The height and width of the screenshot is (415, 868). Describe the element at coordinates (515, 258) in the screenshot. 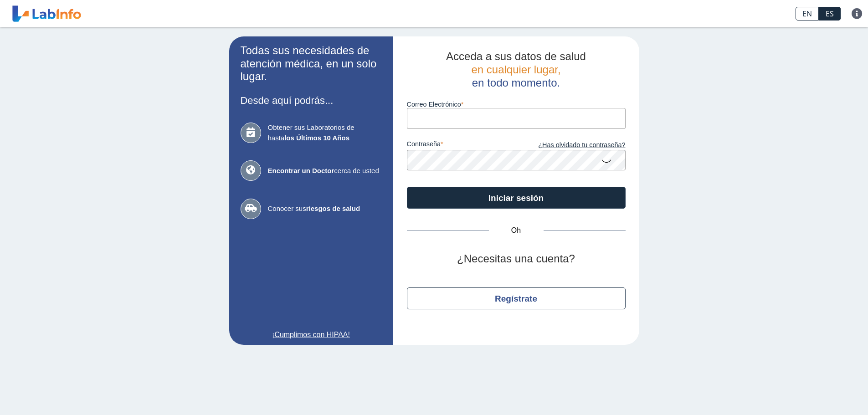

I see `font: ¿Necesitas una cuenta?` at that location.